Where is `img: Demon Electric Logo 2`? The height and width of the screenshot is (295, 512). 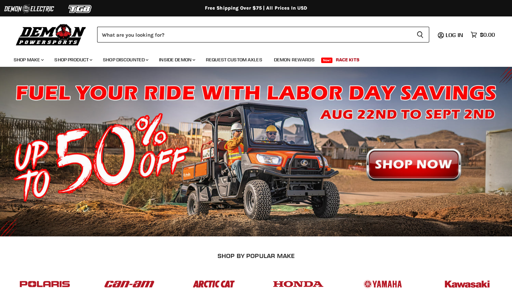
img: Demon Electric Logo 2 is located at coordinates (29, 9).